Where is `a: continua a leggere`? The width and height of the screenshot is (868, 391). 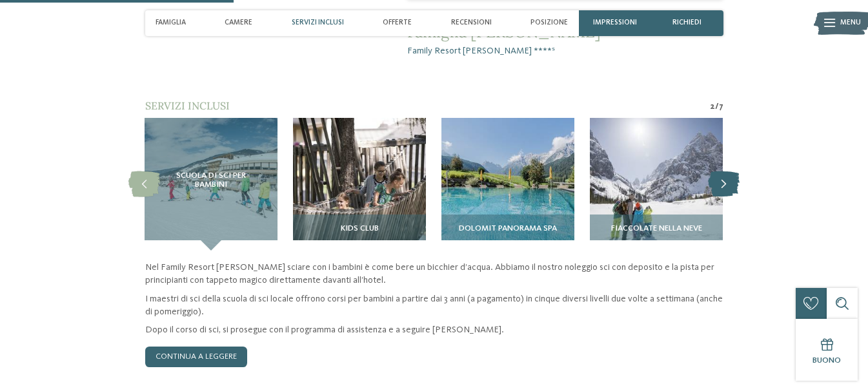
a: continua a leggere is located at coordinates (196, 357).